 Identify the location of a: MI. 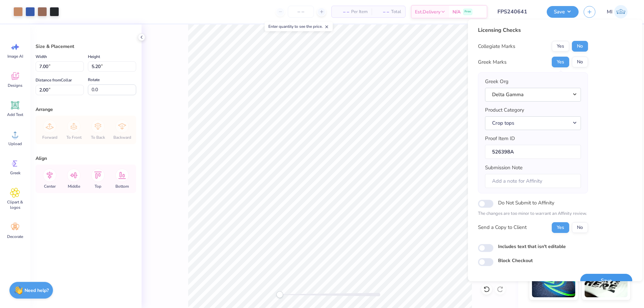
(617, 12).